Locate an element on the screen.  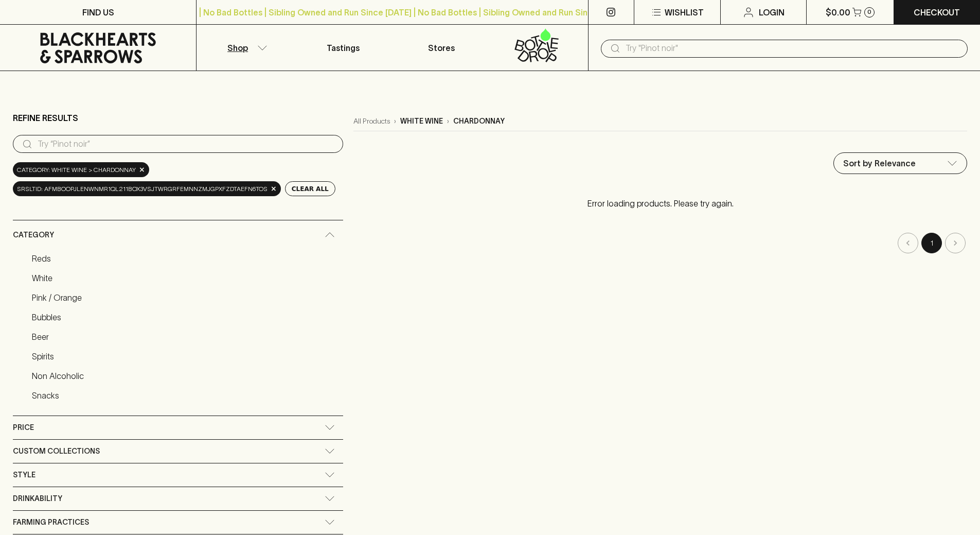
p: Refine Results is located at coordinates (45, 118).